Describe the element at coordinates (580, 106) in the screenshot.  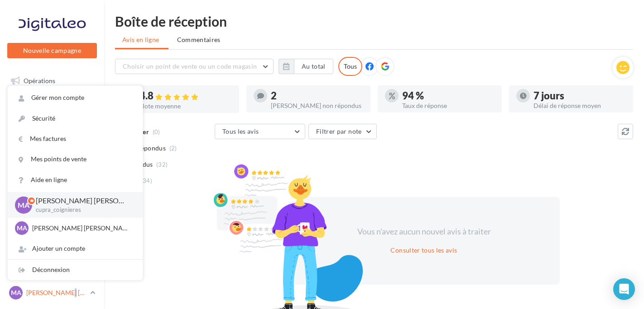
I see `div: Délai de réponse moyen` at that location.